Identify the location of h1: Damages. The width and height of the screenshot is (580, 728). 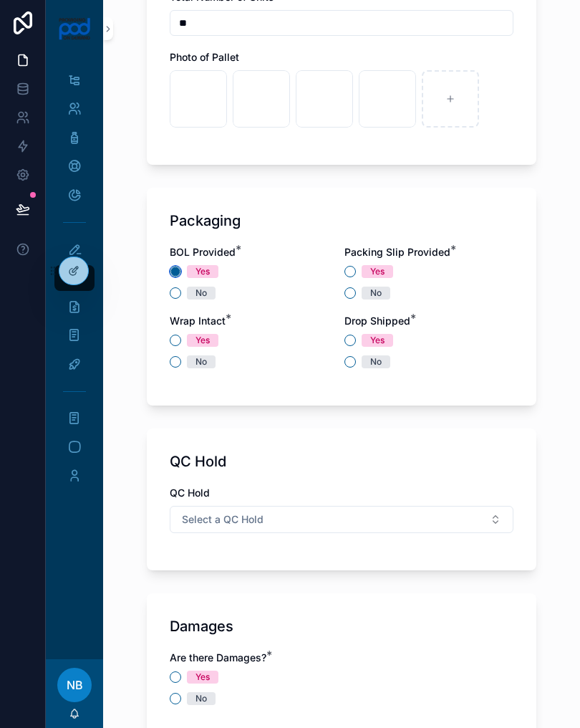
(202, 626).